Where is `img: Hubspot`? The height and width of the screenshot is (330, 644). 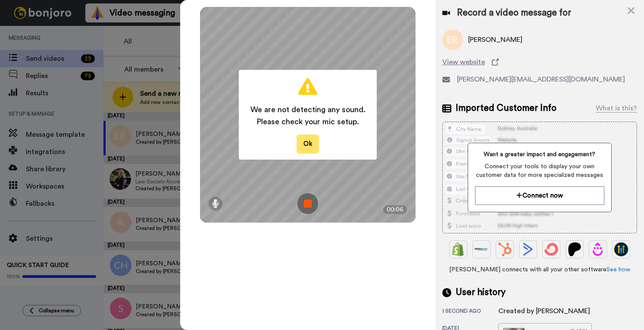 img: Hubspot is located at coordinates (505, 249).